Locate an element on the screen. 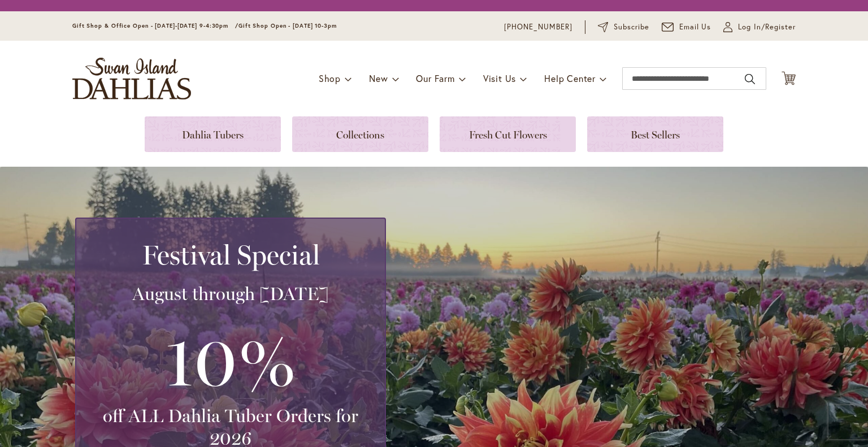 This screenshot has height=447, width=868. span: Shop is located at coordinates (330, 78).